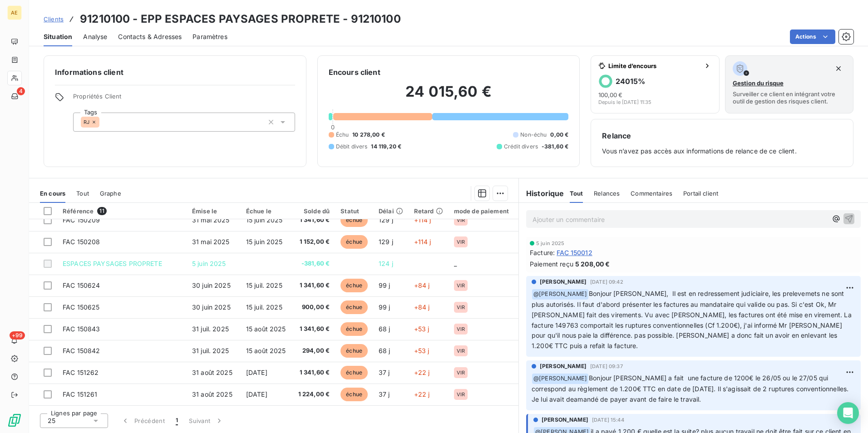 This screenshot has width=868, height=433. What do you see at coordinates (722, 135) in the screenshot?
I see `h6: Relance` at bounding box center [722, 135].